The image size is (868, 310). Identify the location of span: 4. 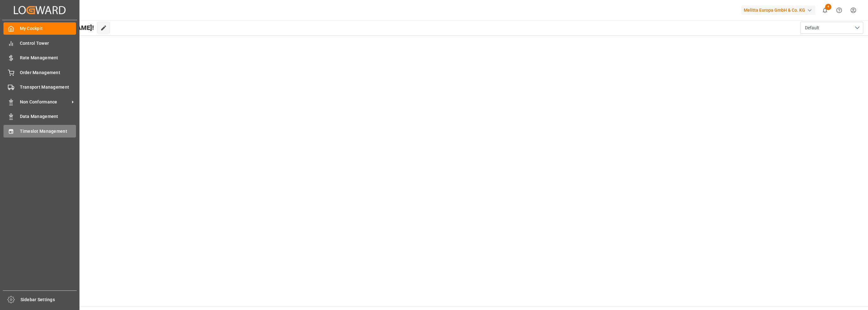
(828, 7).